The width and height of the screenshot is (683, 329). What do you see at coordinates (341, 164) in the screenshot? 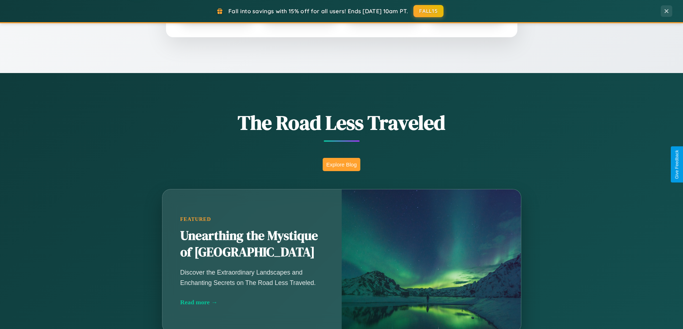
I see `button: Explore Blog` at bounding box center [341, 164].